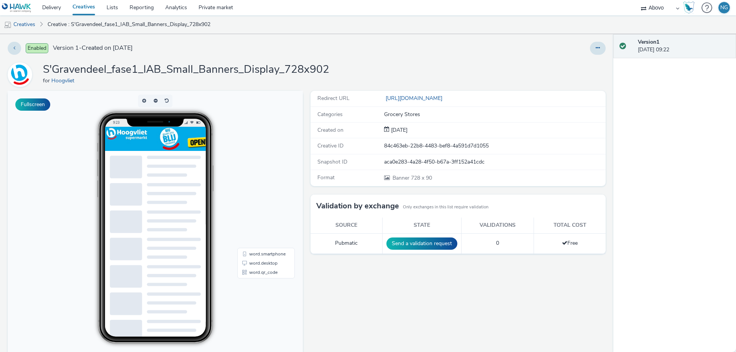  I want to click on div: Hawk Academy, so click(689, 8).